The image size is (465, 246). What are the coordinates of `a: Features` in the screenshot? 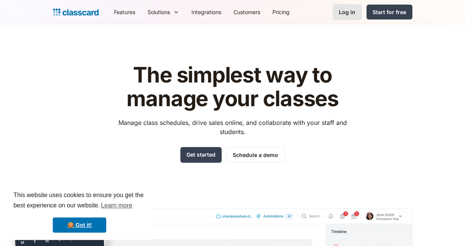 It's located at (125, 12).